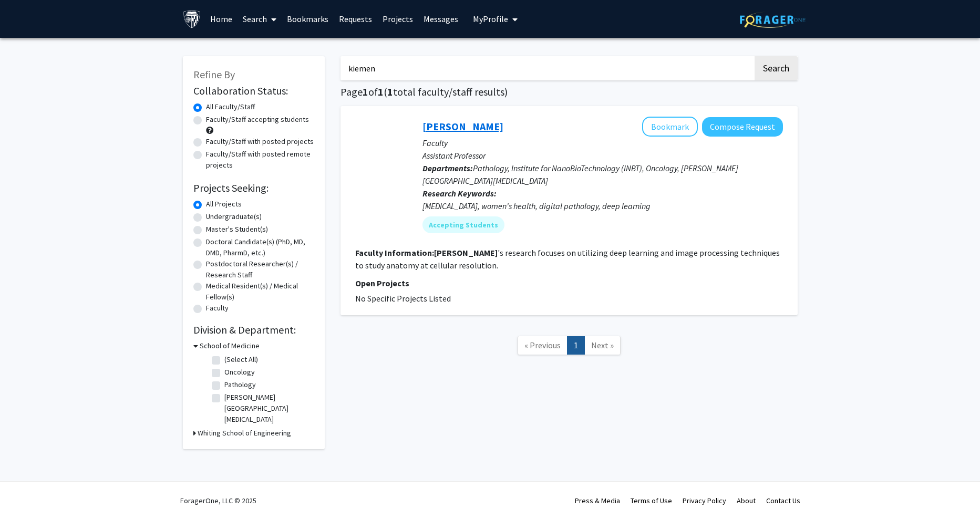 This screenshot has width=980, height=519. I want to click on p: Faculty, so click(603, 143).